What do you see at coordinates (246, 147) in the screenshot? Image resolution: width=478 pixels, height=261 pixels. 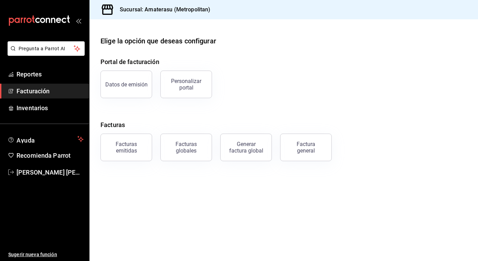 I see `button: Generar factura global` at bounding box center [246, 147].